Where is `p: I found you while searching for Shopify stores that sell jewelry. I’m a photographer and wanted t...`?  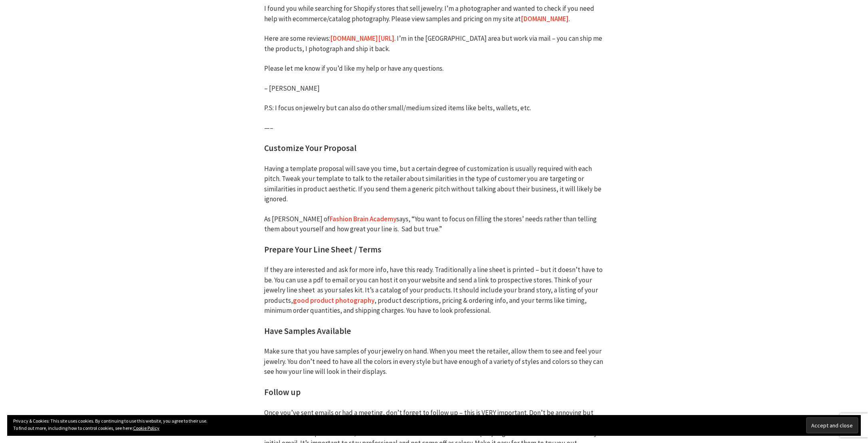 p: I found you while searching for Shopify stores that sell jewelry. I’m a photographer and wanted t... is located at coordinates (434, 14).